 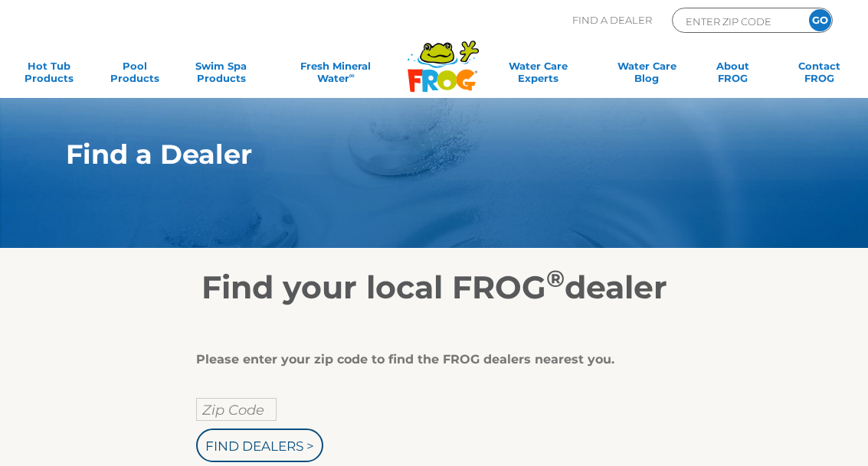 I want to click on a: Fresh MineralWater∞, so click(x=336, y=75).